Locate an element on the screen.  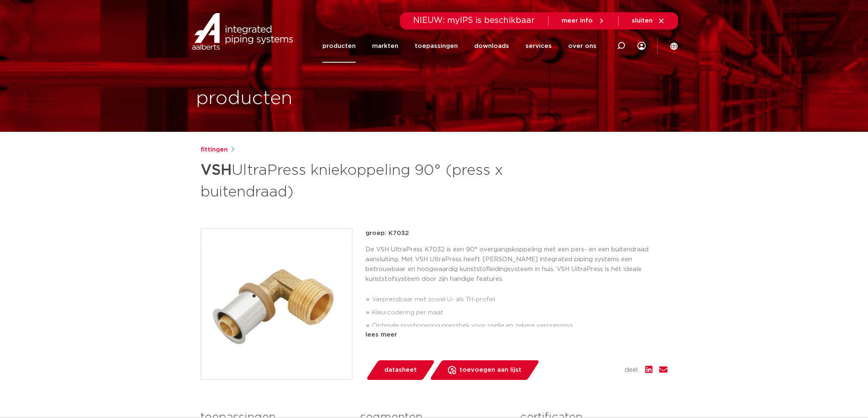
p: De VSH UltraPress K7032 is een 90° overgangskoppeling met een pers- en een buitendraad aansluitin... is located at coordinates (516, 265).